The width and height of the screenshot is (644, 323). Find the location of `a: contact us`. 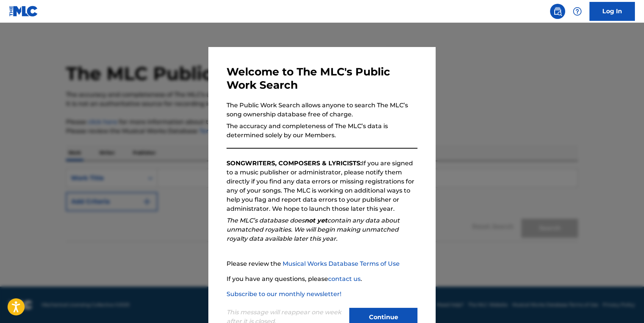

a: contact us is located at coordinates (344, 278).